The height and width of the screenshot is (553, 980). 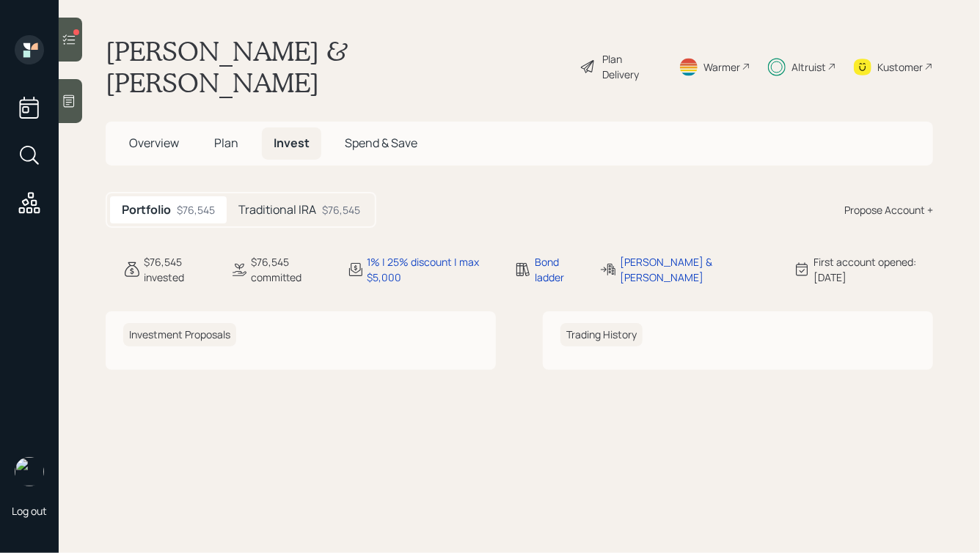 What do you see at coordinates (381, 143) in the screenshot?
I see `span: Spend & Save` at bounding box center [381, 143].